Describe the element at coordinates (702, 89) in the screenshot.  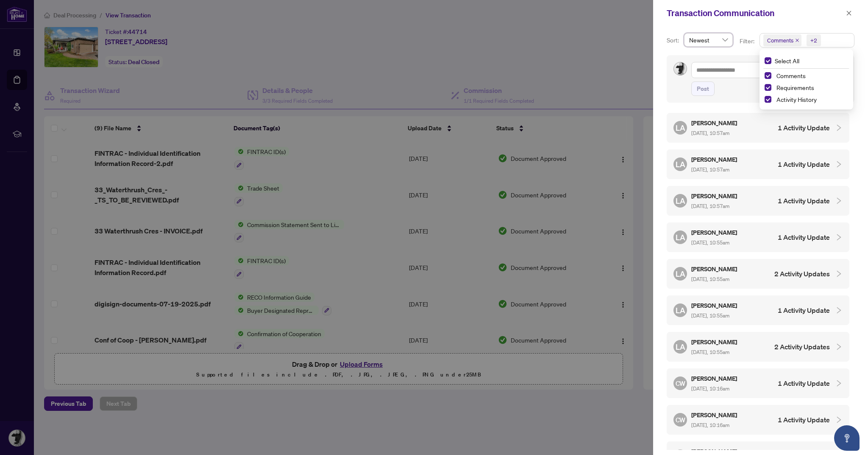
I see `button: Post` at that location.